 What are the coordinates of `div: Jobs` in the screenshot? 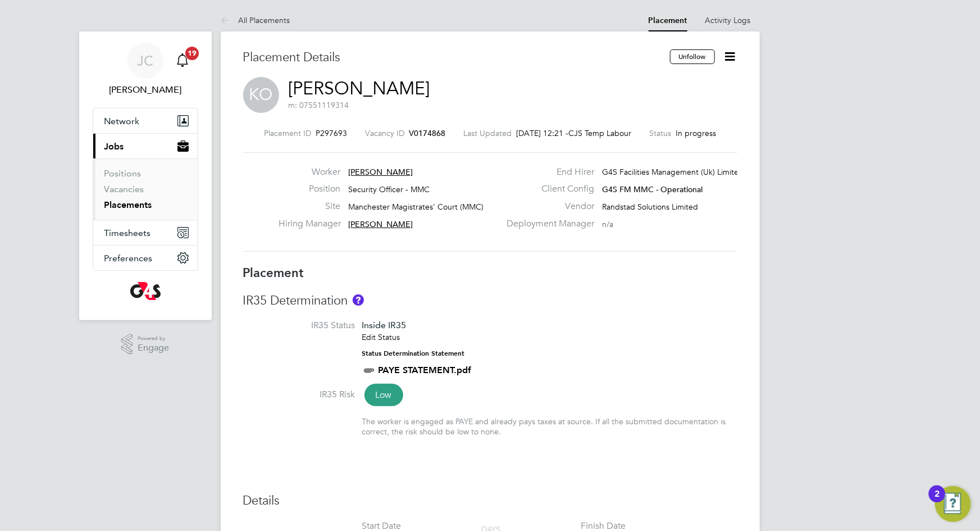 It's located at (145, 189).